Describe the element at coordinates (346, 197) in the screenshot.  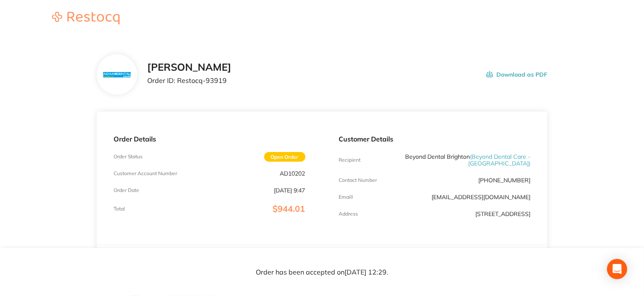
I see `p: Emaill` at that location.